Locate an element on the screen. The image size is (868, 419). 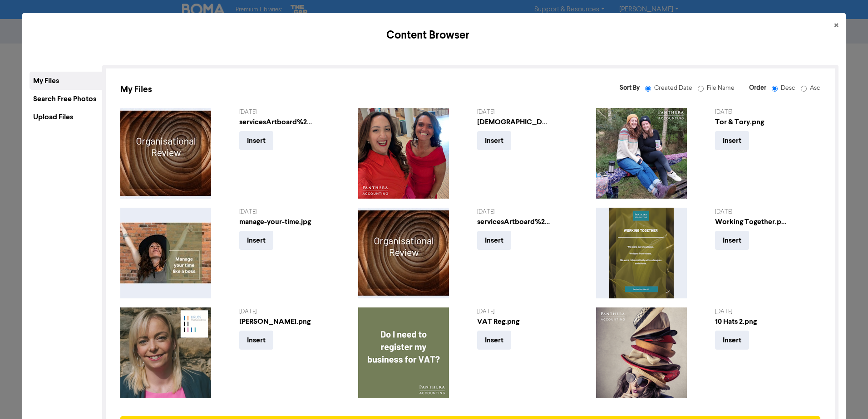
div: Search Free Photos is located at coordinates (66, 99).